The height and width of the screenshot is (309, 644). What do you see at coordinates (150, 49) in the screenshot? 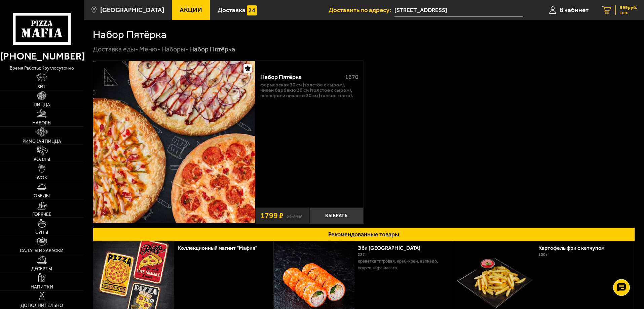
I see `a: Меню-` at bounding box center [150, 49].